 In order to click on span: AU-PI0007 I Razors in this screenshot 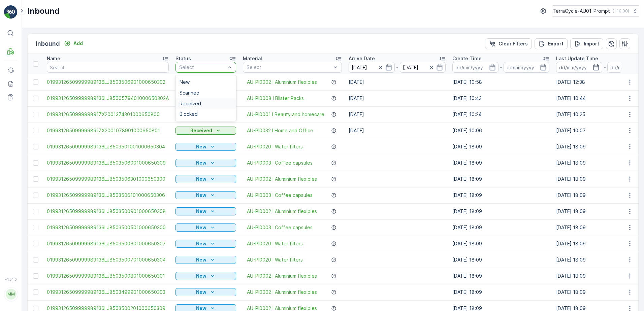, I will do `click(64, 146)`.